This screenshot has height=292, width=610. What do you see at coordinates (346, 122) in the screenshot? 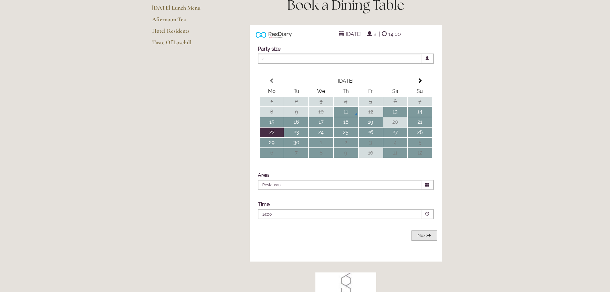
I see `td: 18` at bounding box center [346, 122].